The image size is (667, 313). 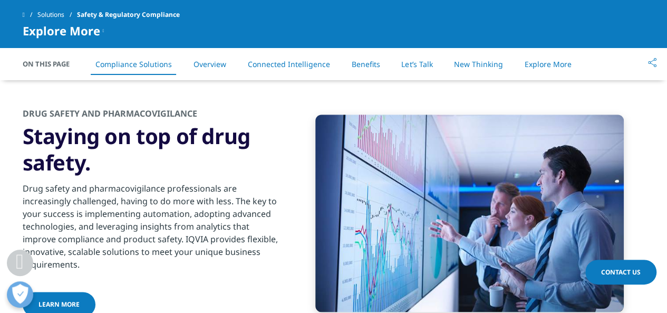 I want to click on h3: Staying on top of drug safety., so click(x=150, y=149).